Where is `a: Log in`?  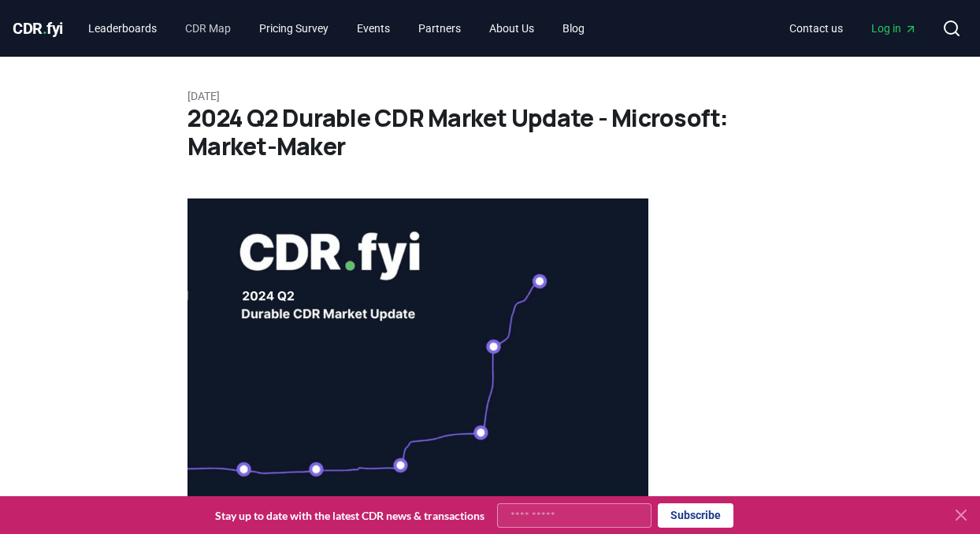 a: Log in is located at coordinates (894, 28).